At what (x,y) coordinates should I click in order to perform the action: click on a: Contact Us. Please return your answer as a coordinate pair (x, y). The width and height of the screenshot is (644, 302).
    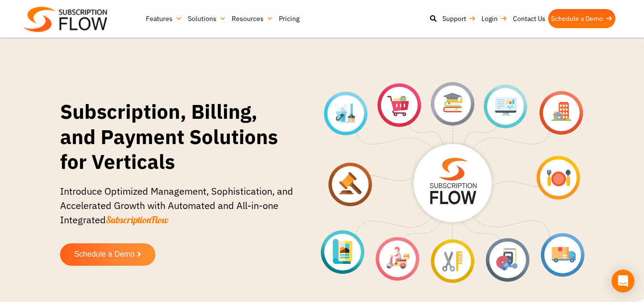
    Looking at the image, I should click on (529, 18).